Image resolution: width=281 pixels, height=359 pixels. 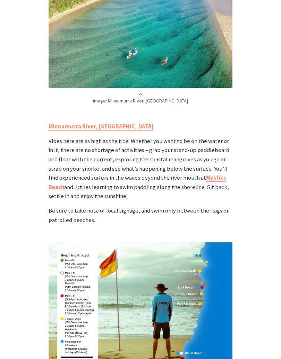 I want to click on p: Vibes here are as high as the tide. Whether you want to be on the water or in it, there are no sh..., so click(x=140, y=169).